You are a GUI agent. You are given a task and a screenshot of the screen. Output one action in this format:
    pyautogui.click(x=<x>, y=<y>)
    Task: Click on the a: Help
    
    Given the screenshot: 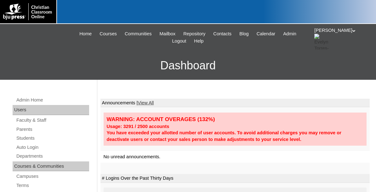 What is the action you would take?
    pyautogui.click(x=199, y=41)
    